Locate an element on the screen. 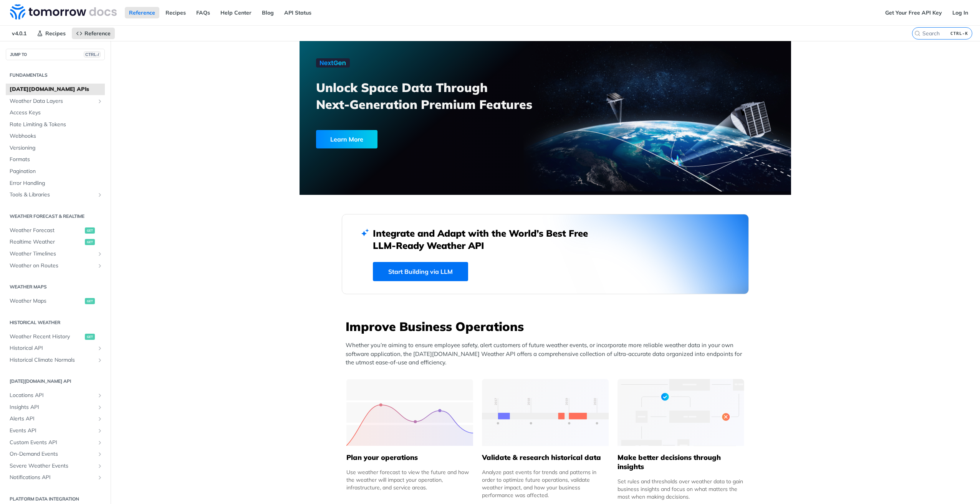  span: Insights API is located at coordinates (52, 408).